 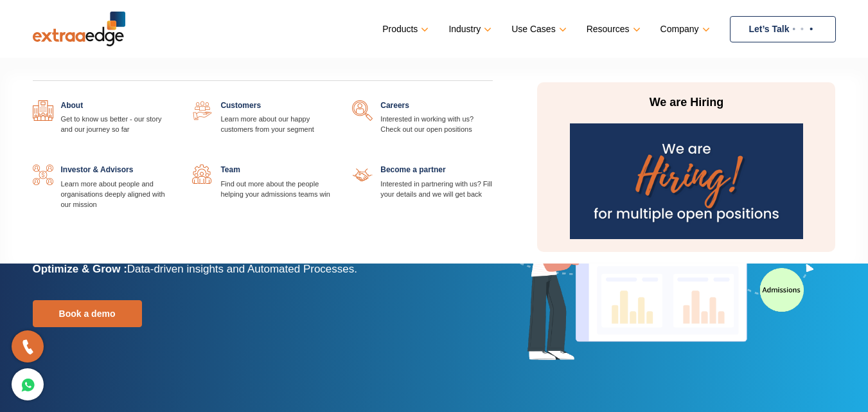 I want to click on a: Company, so click(x=683, y=29).